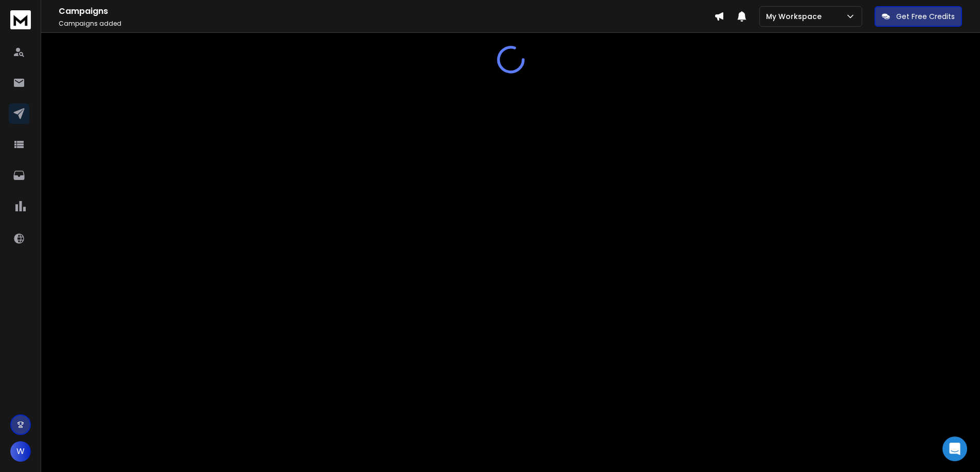 This screenshot has width=980, height=472. What do you see at coordinates (954, 449) in the screenshot?
I see `div: Open Intercom Messenger` at bounding box center [954, 449].